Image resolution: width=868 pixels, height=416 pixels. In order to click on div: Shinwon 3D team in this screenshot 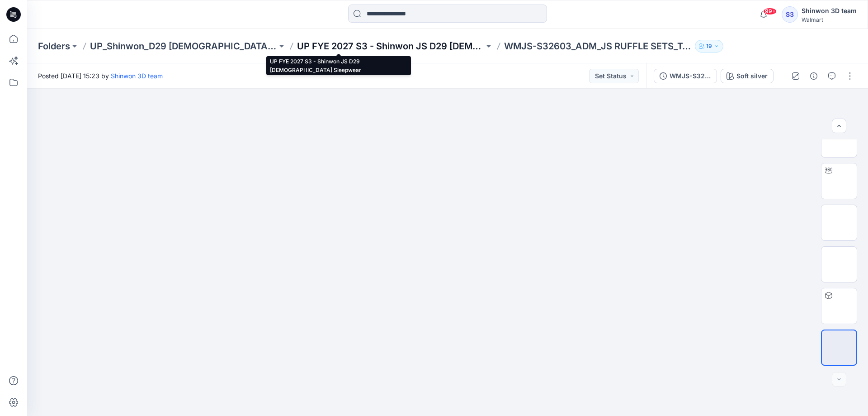, I will do `click(829, 11)`.